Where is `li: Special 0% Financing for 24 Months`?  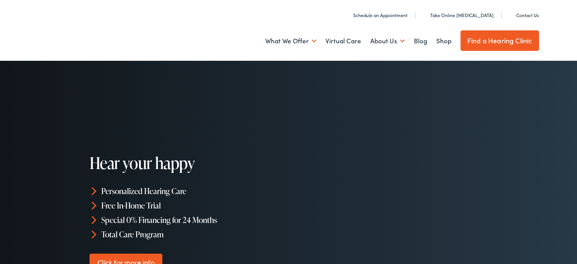
li: Special 0% Financing for 24 Months is located at coordinates (191, 220).